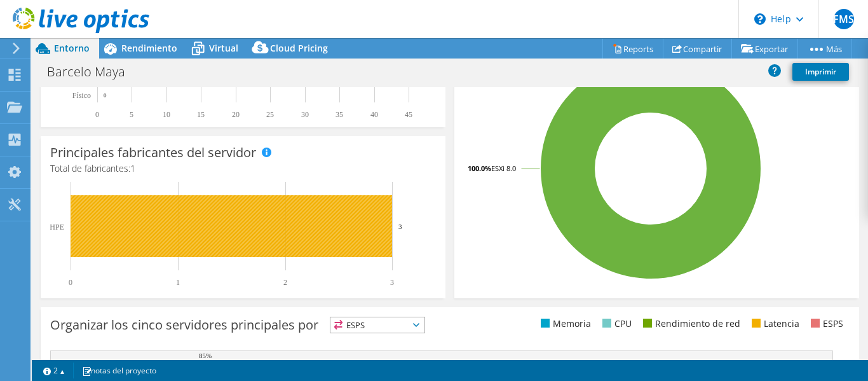 This screenshot has height=381, width=868. I want to click on a: Más, so click(825, 48).